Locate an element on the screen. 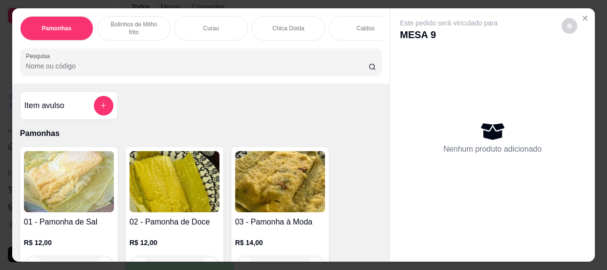 Image resolution: width=607 pixels, height=270 pixels. button: add-separate-item is located at coordinates (104, 106).